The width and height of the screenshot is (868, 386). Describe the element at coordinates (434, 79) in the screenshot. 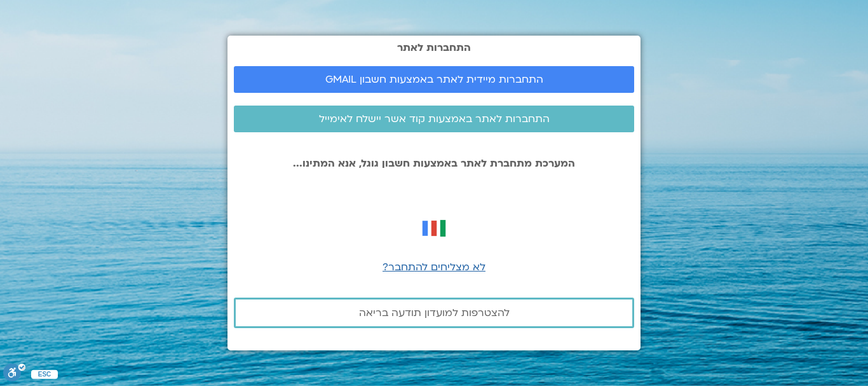

I see `a: התחברות מיידית לאתר באמצעות חשבון GMAIL` at that location.